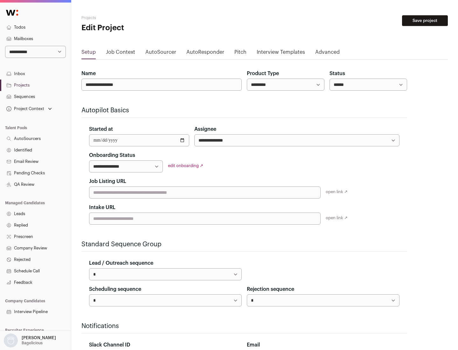 The width and height of the screenshot is (458, 350). Describe the element at coordinates (205, 129) in the screenshot. I see `label: Assignee` at that location.